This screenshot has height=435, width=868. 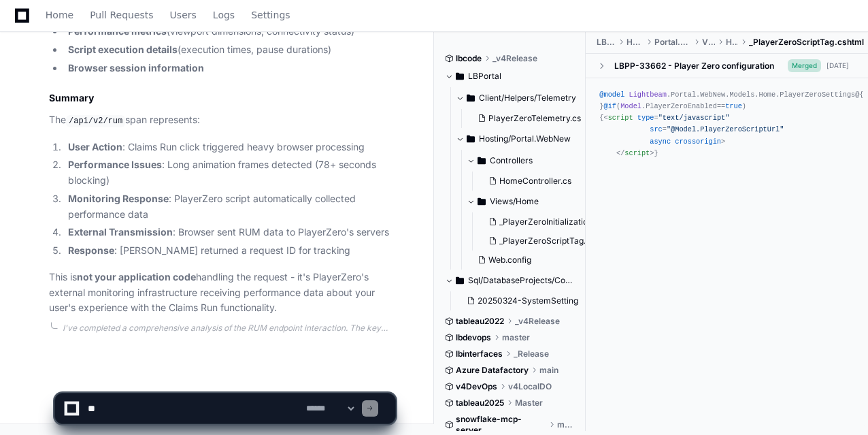 I want to click on button: _PlayerZeroScriptTag.cshtml, so click(x=542, y=241).